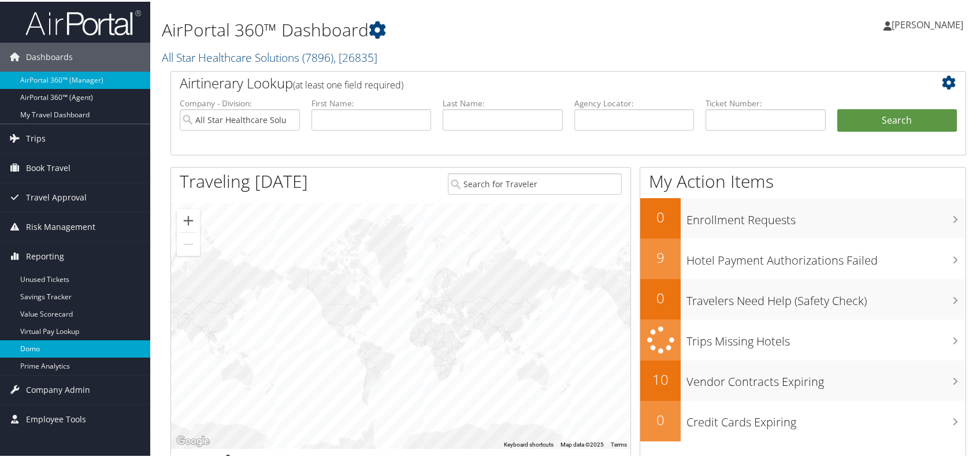  I want to click on h3: Credit Cards Expiring, so click(826, 418).